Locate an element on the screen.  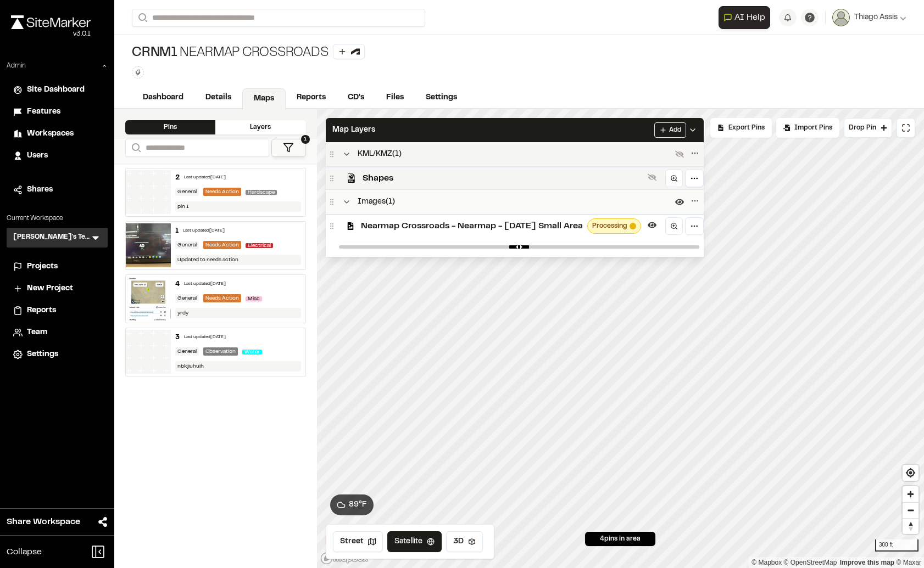
span: Settings is located at coordinates (42, 355).